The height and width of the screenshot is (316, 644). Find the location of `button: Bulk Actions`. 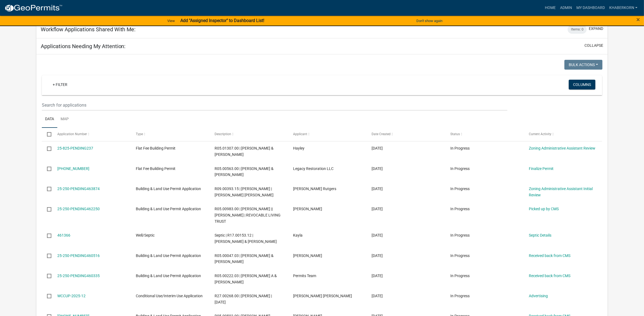

button: Bulk Actions is located at coordinates (584, 65).